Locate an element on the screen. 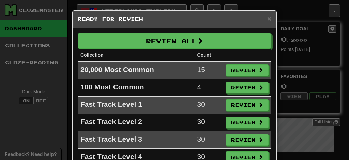 This screenshot has width=349, height=160. td: 20,000 Most Common is located at coordinates (136, 70).